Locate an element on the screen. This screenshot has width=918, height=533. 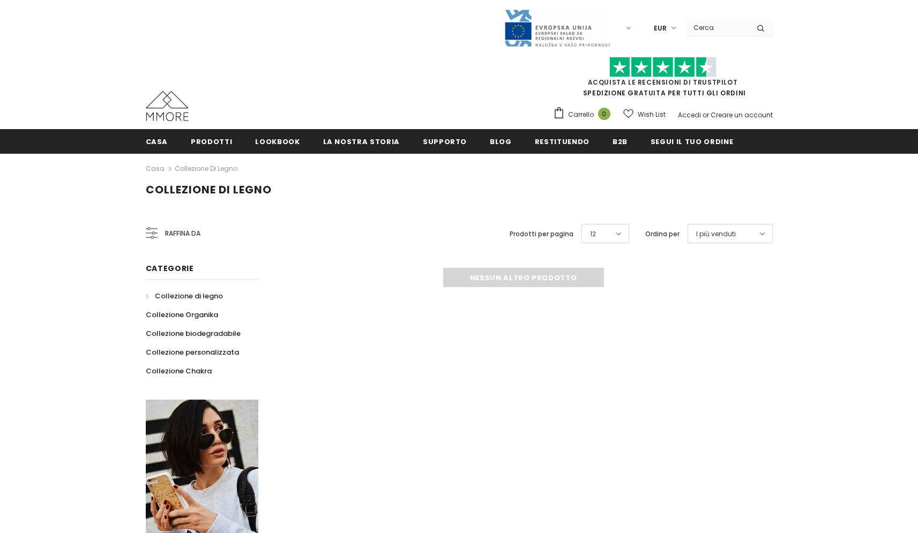
img: Casi MMORE is located at coordinates (167, 106).